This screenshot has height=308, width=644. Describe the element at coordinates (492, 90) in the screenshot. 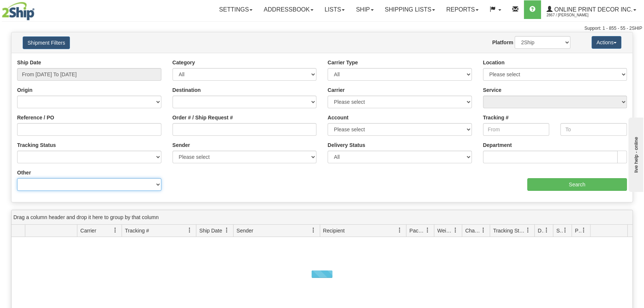

I see `label: Service` at that location.